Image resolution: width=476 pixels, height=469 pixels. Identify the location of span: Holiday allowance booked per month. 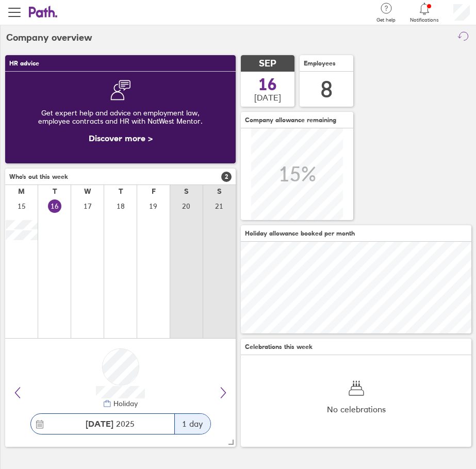
(300, 233).